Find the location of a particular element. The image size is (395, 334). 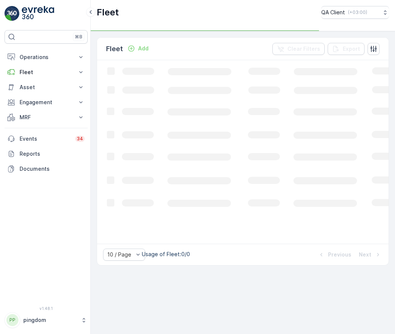

button: Next is located at coordinates (371, 255).